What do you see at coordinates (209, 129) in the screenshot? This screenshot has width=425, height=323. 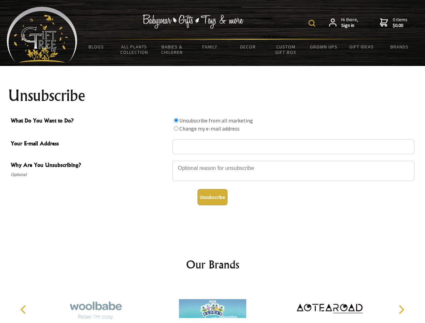 I see `label: Change my e-mail address` at bounding box center [209, 129].